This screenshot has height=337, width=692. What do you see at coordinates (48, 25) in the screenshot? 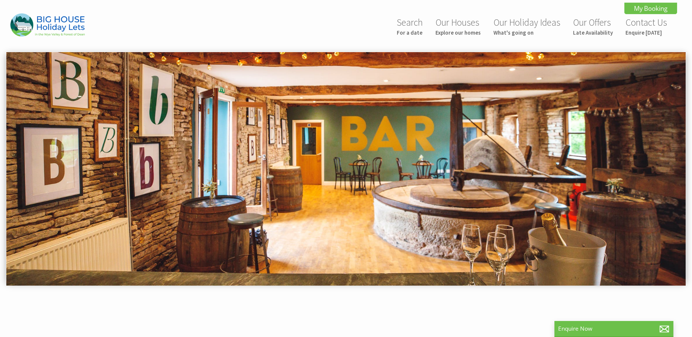
I see `img: Big House Holiday Lets` at bounding box center [48, 25].